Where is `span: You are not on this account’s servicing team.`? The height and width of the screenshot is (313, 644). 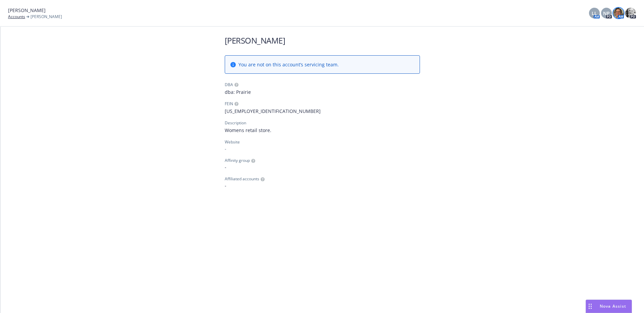 span: You are not on this account’s servicing team. is located at coordinates (289, 64).